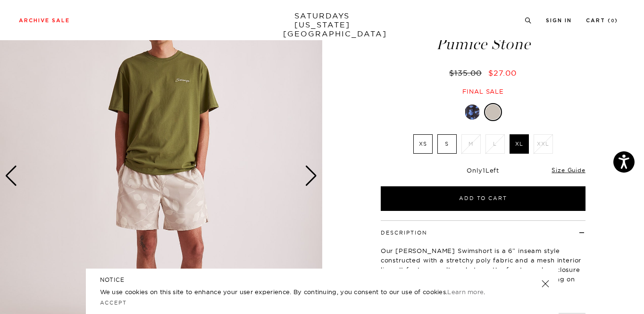 This screenshot has height=314, width=644. Describe the element at coordinates (465, 291) in the screenshot. I see `a: Learn more` at that location.